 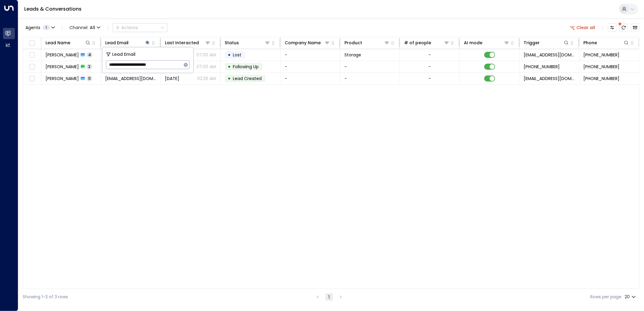 I want to click on span: Following Up, so click(x=246, y=67).